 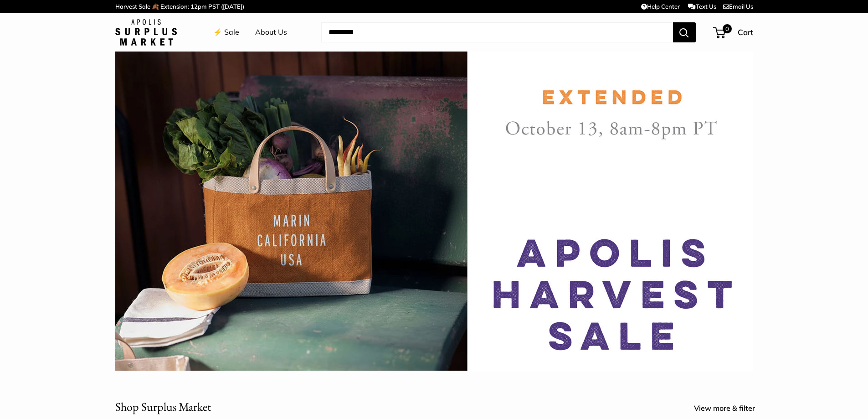 What do you see at coordinates (730, 409) in the screenshot?
I see `a: View more & filter` at bounding box center [730, 409].